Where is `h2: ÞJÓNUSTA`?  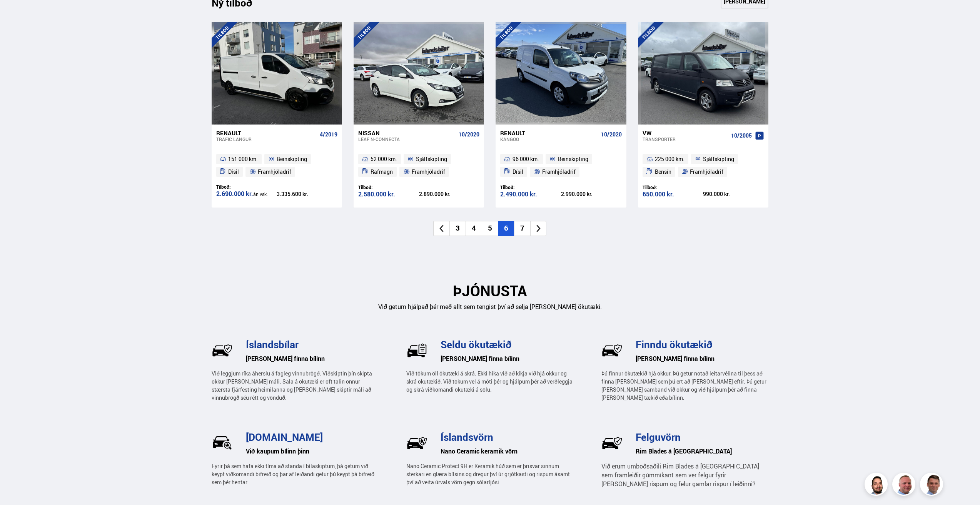 h2: ÞJÓNUSTA is located at coordinates (490, 291).